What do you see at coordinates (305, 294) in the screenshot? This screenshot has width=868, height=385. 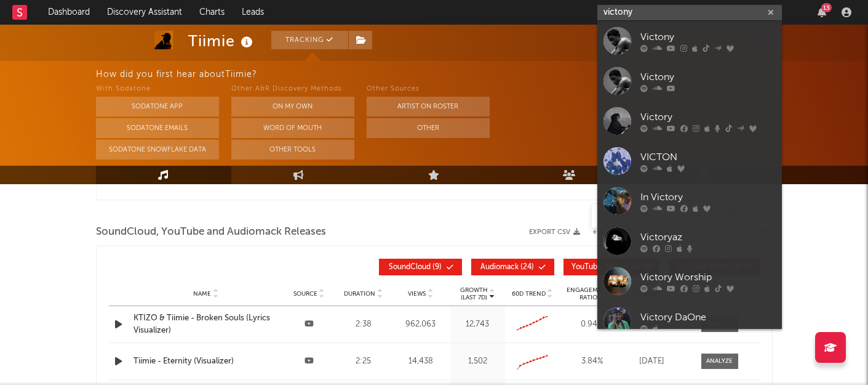 I see `span: Source` at bounding box center [305, 294].